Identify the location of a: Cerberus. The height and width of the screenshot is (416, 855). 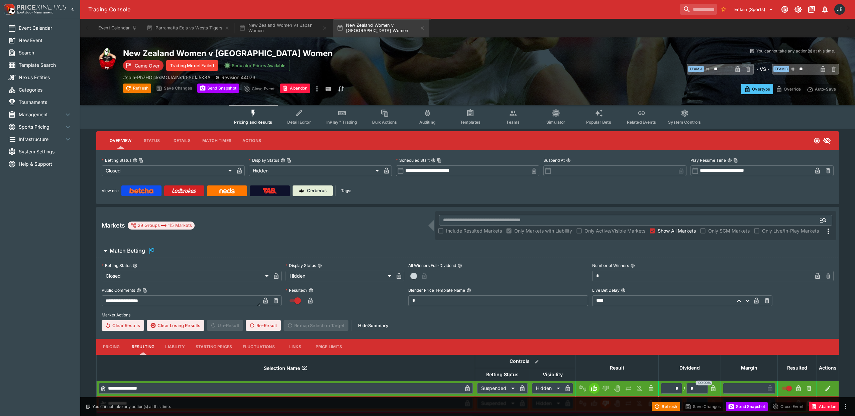
(312, 191).